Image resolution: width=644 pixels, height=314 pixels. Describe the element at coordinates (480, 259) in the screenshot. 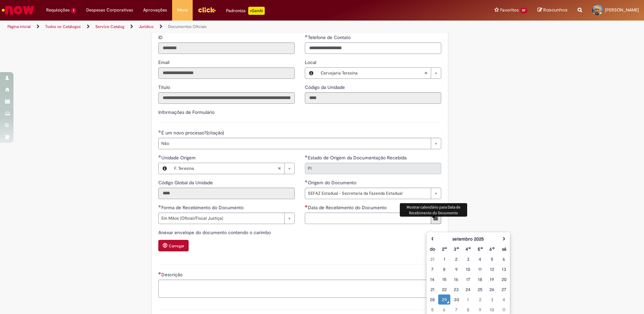

I see `div: 04 September 2025 Thursday` at that location.